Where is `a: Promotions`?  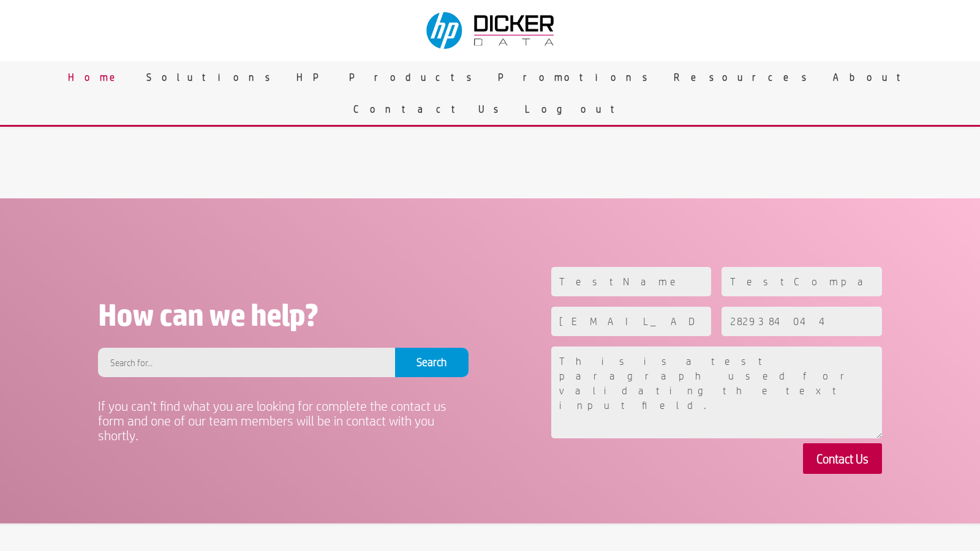
a: Promotions is located at coordinates (576, 77).